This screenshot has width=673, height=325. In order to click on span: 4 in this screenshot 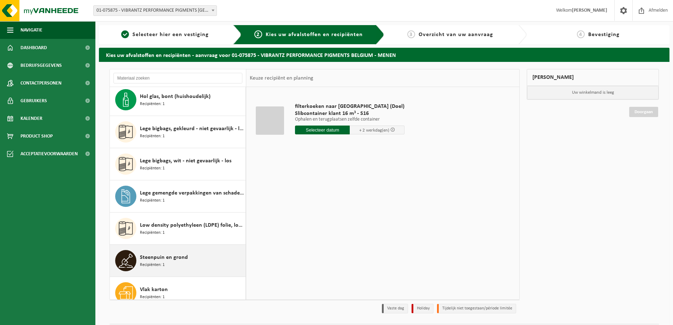, I will do `click(581, 34)`.